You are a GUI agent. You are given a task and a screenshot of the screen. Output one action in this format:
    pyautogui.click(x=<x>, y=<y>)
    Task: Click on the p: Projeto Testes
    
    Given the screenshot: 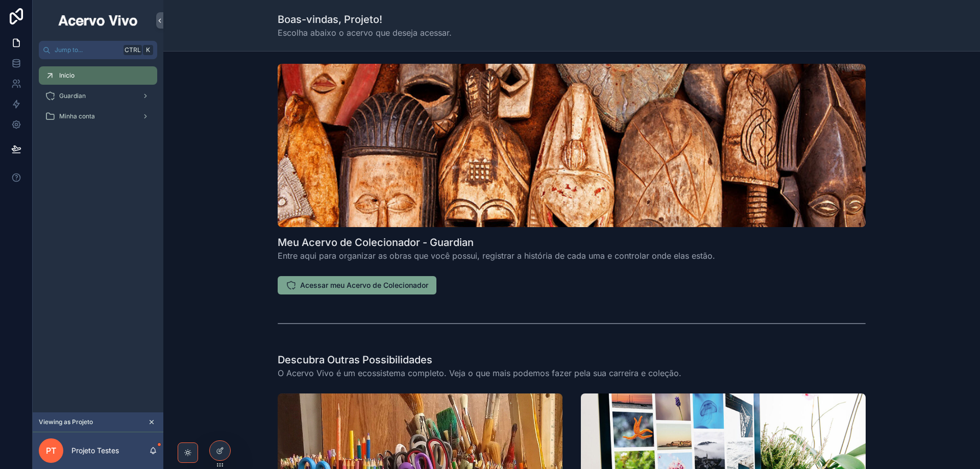 What is the action you would take?
    pyautogui.click(x=95, y=450)
    